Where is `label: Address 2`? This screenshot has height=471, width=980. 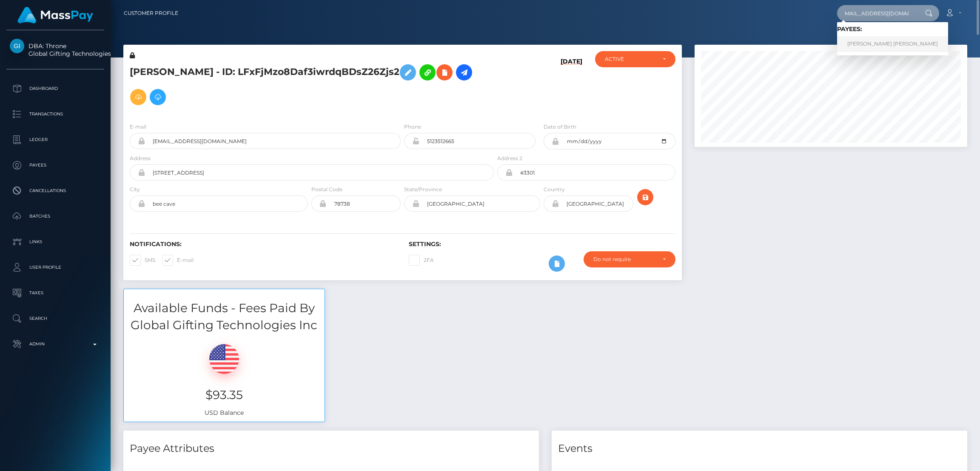 label: Address 2 is located at coordinates (510, 158).